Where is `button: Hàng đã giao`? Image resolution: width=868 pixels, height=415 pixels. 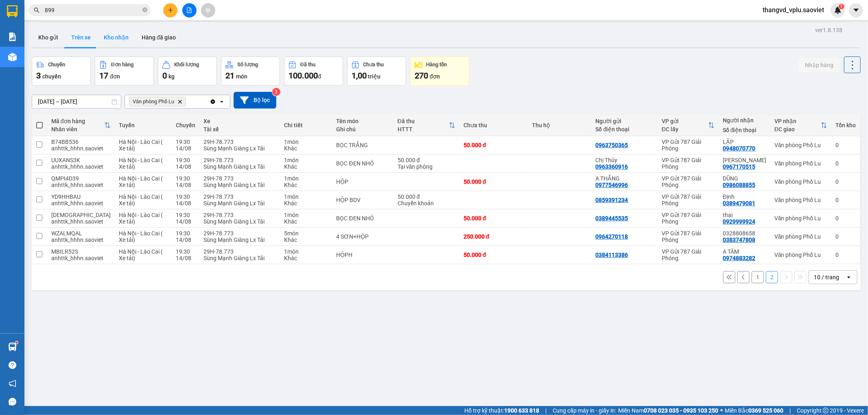 button: Hàng đã giao is located at coordinates (159, 38).